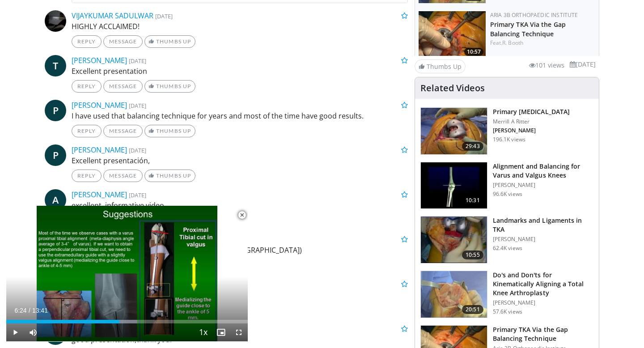 This screenshot has width=644, height=348. I want to click on button: Enable picture-in-picture mode, so click(221, 332).